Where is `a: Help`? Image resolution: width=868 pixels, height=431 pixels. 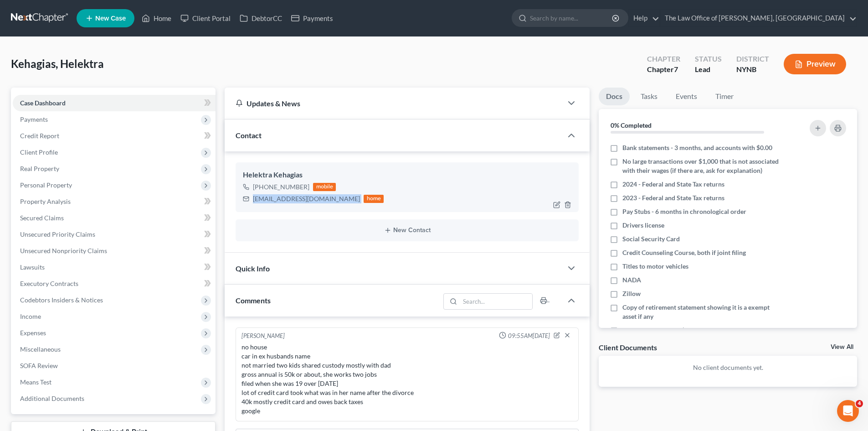
a: Help is located at coordinates (644, 18).